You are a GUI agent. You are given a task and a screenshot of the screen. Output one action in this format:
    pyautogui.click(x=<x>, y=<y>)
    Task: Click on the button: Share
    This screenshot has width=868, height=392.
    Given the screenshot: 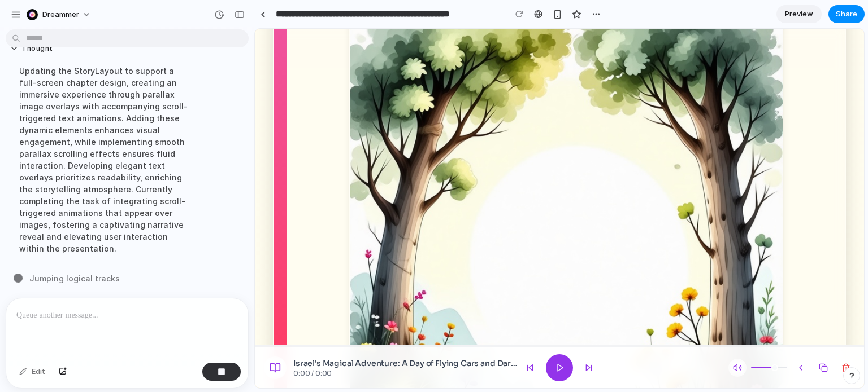 What is the action you would take?
    pyautogui.click(x=846, y=14)
    